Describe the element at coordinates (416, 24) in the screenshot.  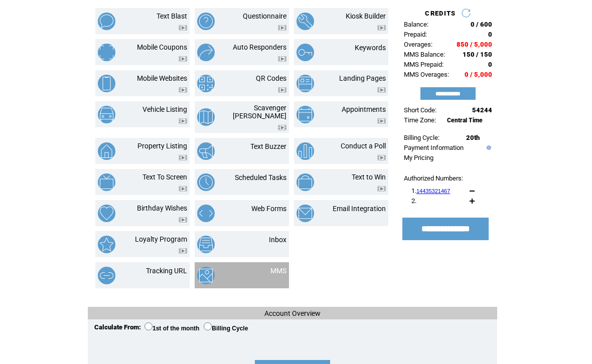
I see `span: Balance:` at that location.